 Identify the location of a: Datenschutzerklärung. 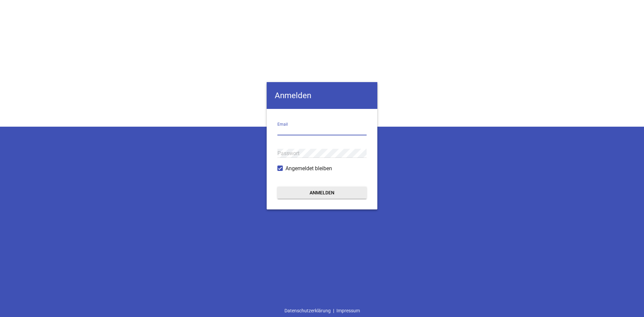
(308, 311).